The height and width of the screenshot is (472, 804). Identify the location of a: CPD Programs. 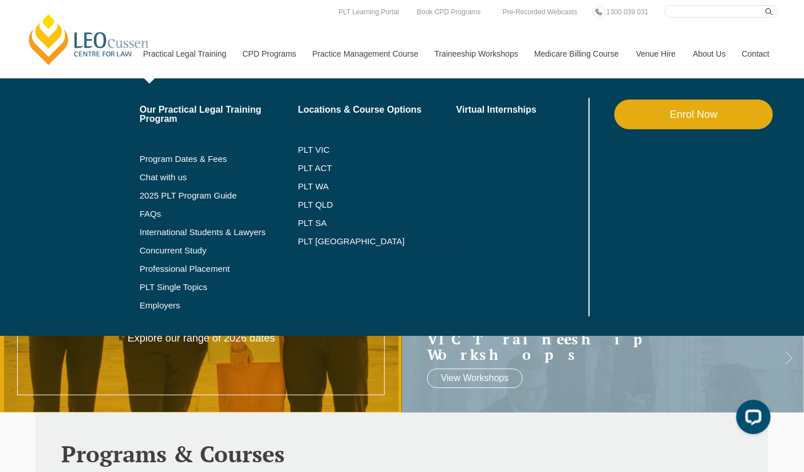
(269, 54).